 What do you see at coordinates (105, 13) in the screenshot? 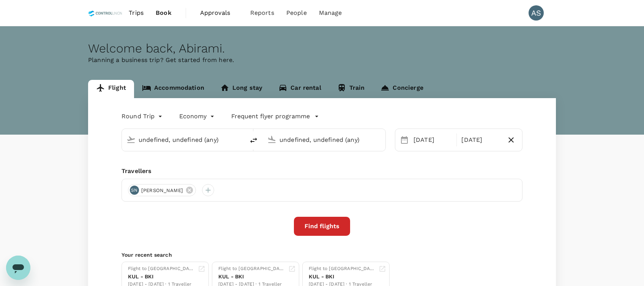
I see `img: Control Union Malaysia Sdn. Bhd.` at bounding box center [105, 13].